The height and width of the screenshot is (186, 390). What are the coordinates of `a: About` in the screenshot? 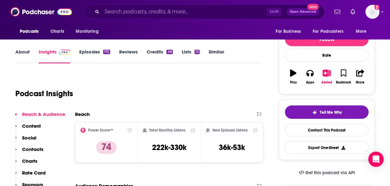 It's located at (22, 56).